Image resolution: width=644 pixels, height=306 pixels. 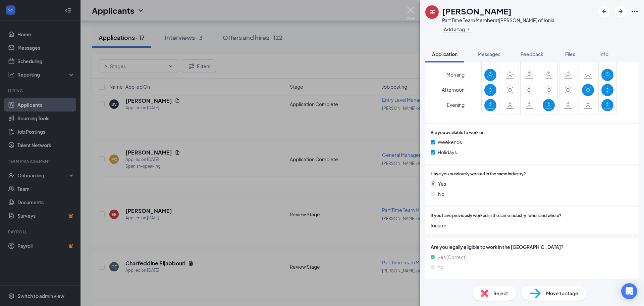 What do you see at coordinates (604, 54) in the screenshot?
I see `span: Info` at bounding box center [604, 54].